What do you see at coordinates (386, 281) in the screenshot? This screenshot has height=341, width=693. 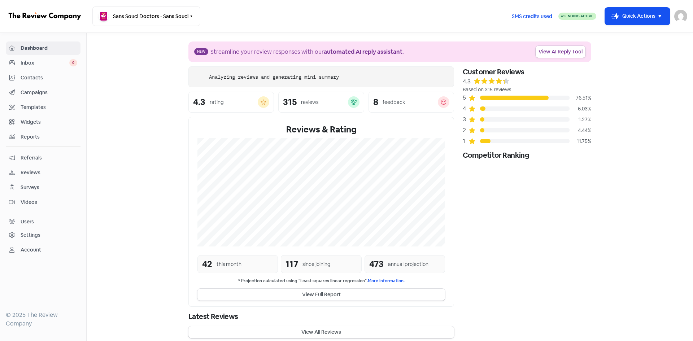 I see `a: More information.` at bounding box center [386, 281].